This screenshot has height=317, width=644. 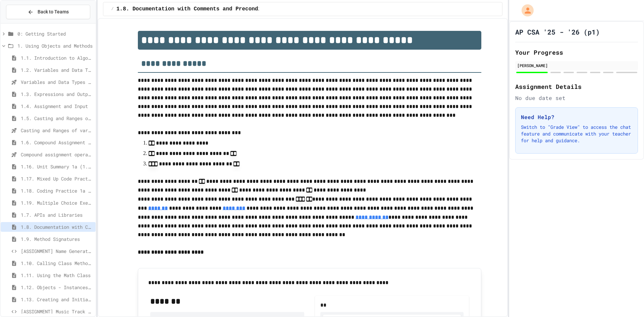 What do you see at coordinates (57, 275) in the screenshot?
I see `span: 1.11. Using the Math Class` at bounding box center [57, 275].